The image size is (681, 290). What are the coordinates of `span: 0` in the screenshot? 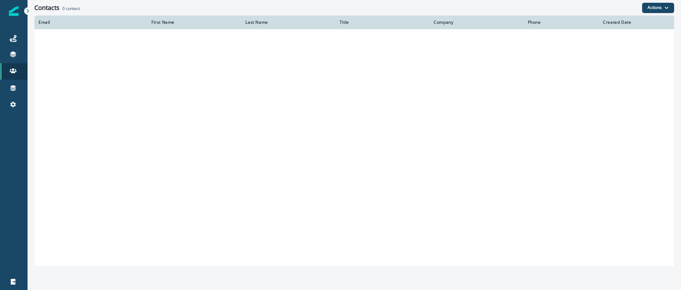 It's located at (63, 8).